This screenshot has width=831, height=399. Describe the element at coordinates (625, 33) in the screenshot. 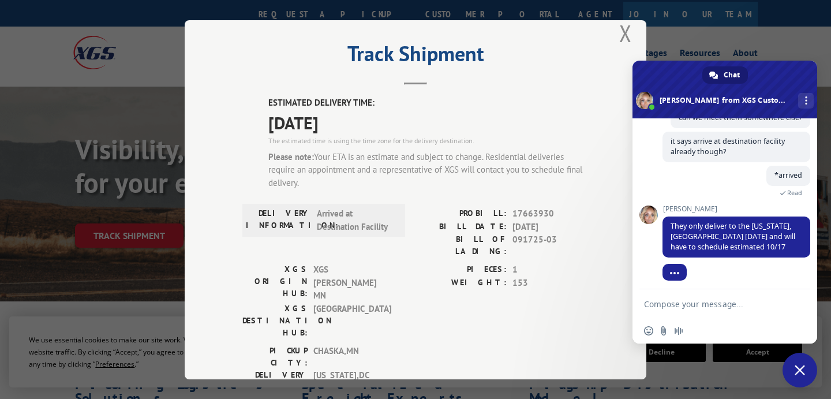

I see `button: Close modal` at that location.